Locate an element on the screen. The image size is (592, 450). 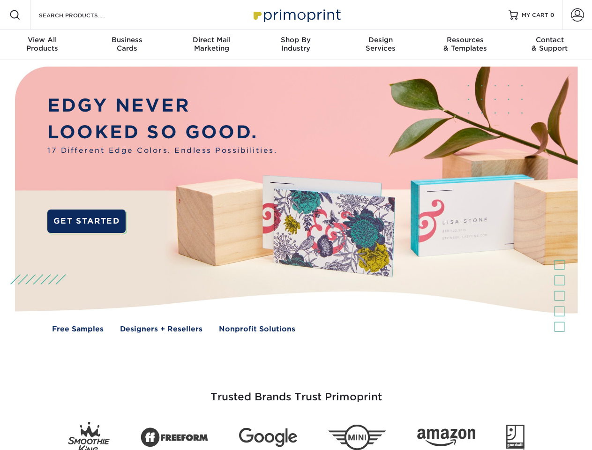
div: Cards is located at coordinates (127, 44).